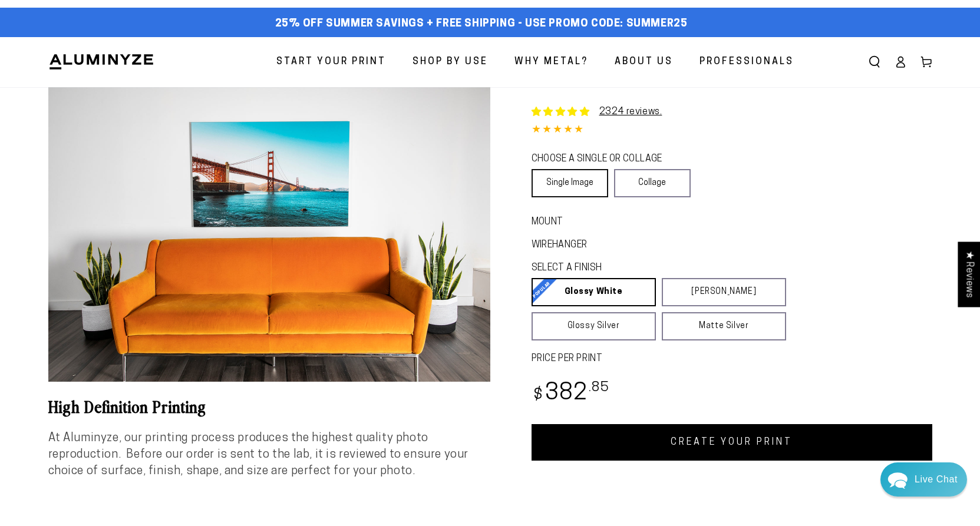 Image resolution: width=980 pixels, height=526 pixels. I want to click on summary: Search our site, so click(875, 62).